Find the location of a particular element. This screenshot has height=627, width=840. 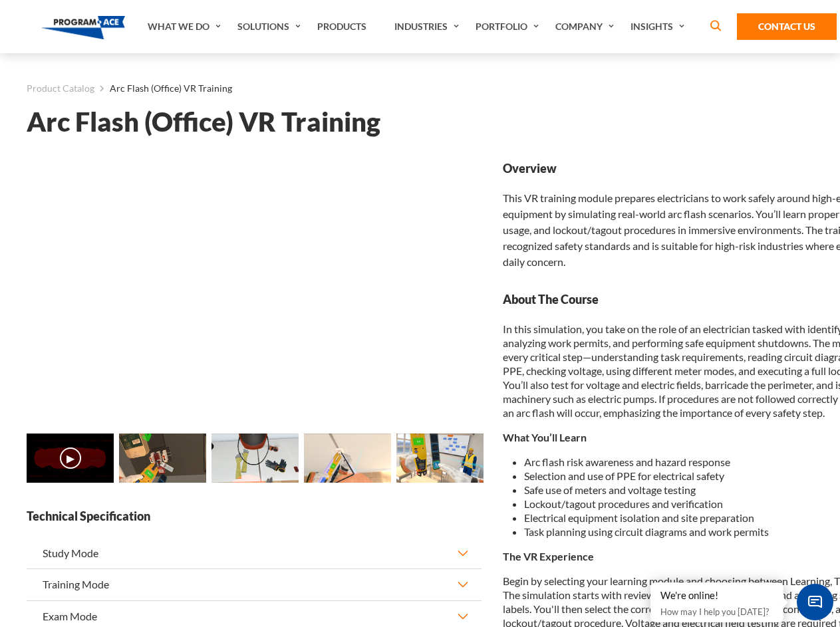

a: Product Catalog is located at coordinates (61, 88).